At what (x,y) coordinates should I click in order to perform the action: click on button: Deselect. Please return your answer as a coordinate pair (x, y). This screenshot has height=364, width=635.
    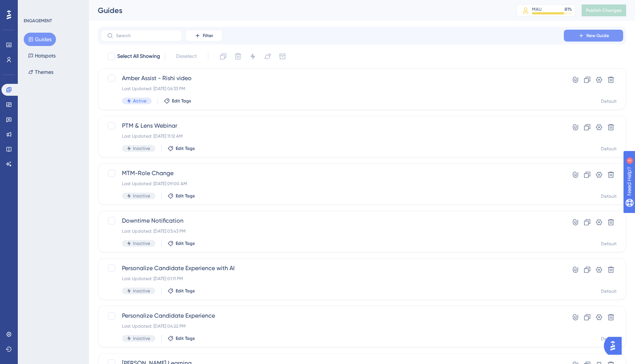
    Looking at the image, I should click on (187, 56).